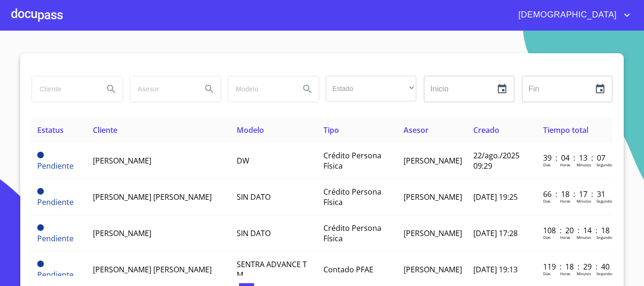 This screenshot has height=286, width=644. What do you see at coordinates (272, 269) in the screenshot?
I see `span: SENTRA ADVANCE T M` at bounding box center [272, 269].